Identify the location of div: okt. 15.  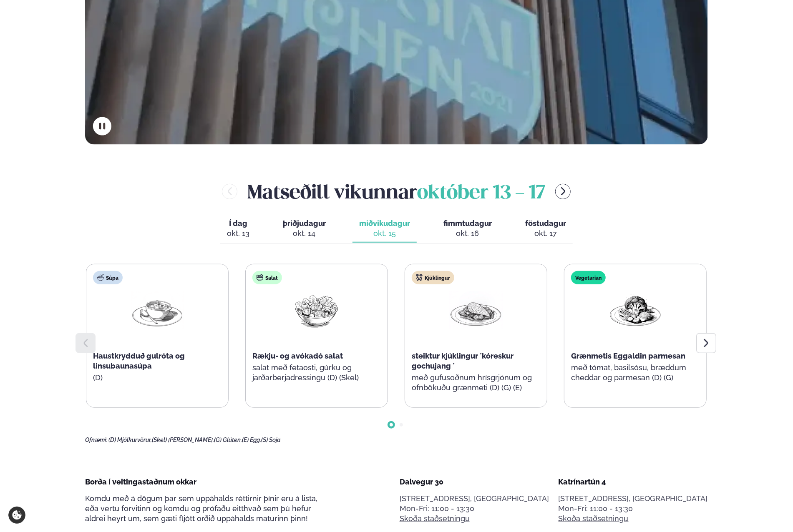
(384, 233).